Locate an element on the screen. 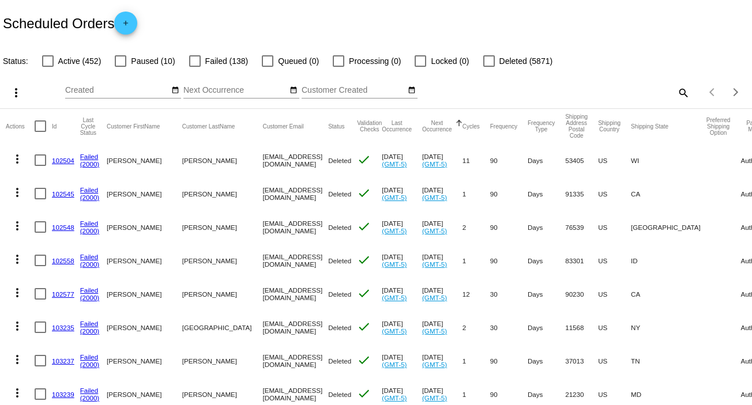 This screenshot has height=405, width=752. mat-icon: search is located at coordinates (683, 92).